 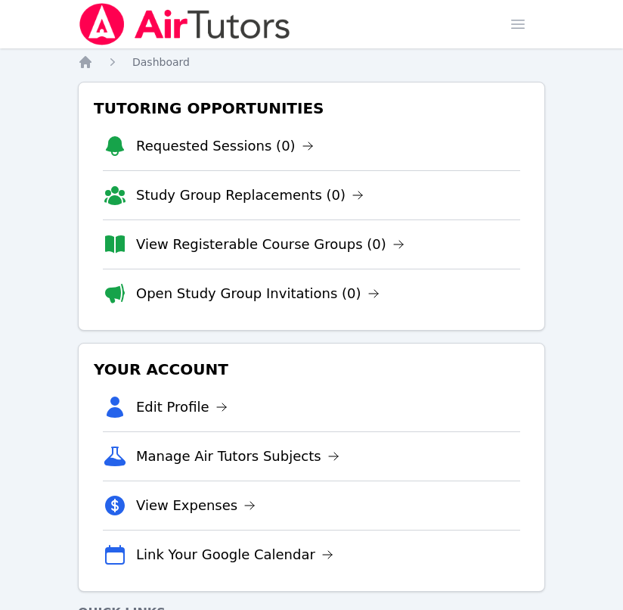 I want to click on a: Requested Sessions (0), so click(x=225, y=146).